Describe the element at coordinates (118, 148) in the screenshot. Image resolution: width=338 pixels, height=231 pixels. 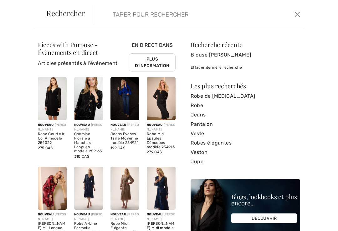
I see `span: 199 CA$` at that location.